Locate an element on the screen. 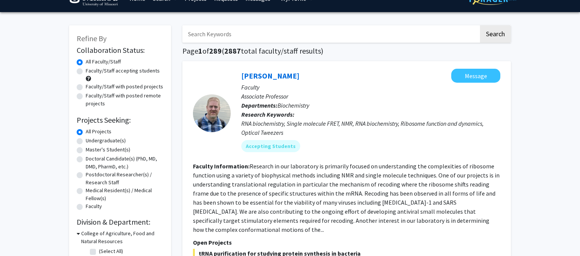 Image resolution: width=580 pixels, height=256 pixels. label: Undergraduate(s) is located at coordinates (106, 140).